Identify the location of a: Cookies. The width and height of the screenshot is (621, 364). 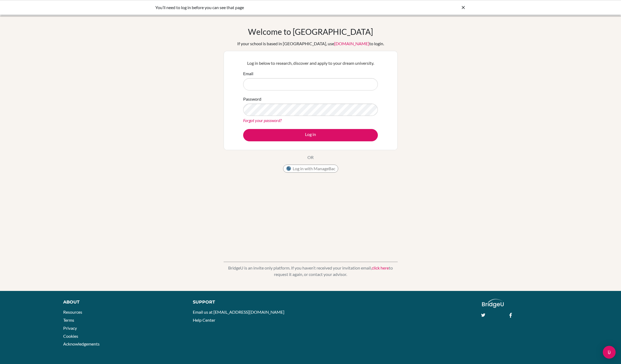
(71, 336).